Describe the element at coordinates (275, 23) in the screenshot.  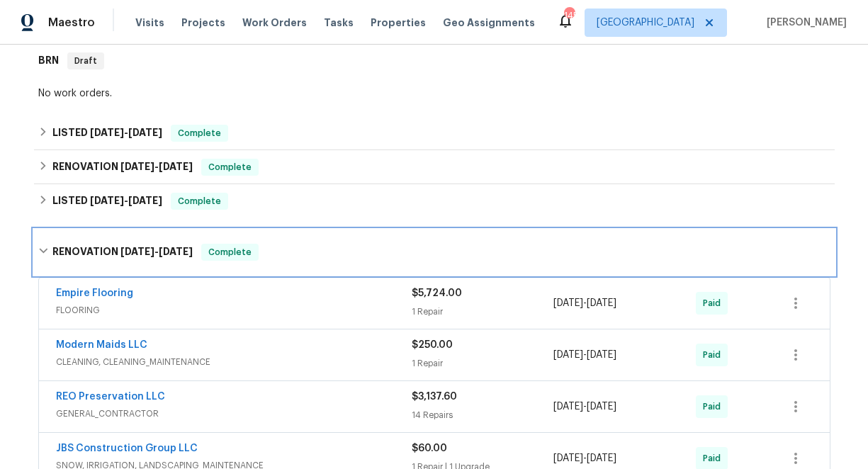
I see `span: Work Orders` at that location.